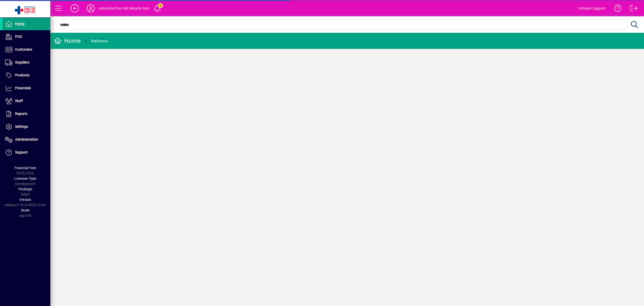 The image size is (644, 306). Describe the element at coordinates (27, 50) in the screenshot. I see `a: Customers` at that location.